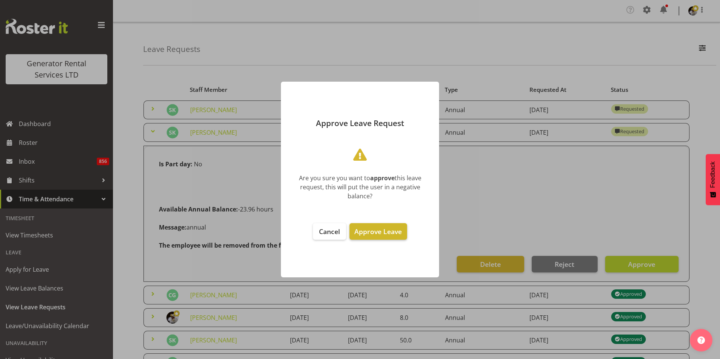 The height and width of the screenshot is (359, 720). Describe the element at coordinates (701, 340) in the screenshot. I see `img: help-xxl-2.png` at that location.